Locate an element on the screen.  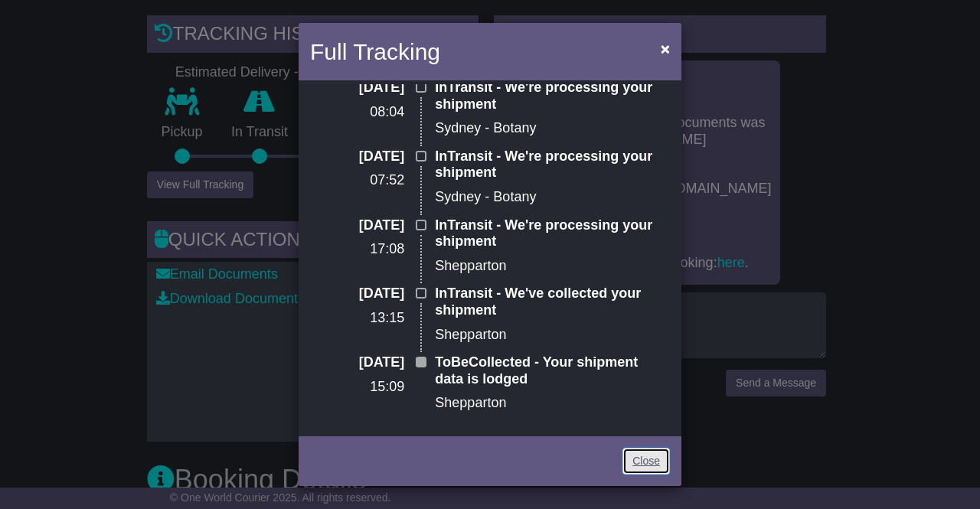
h4: Full Tracking is located at coordinates (375, 51).